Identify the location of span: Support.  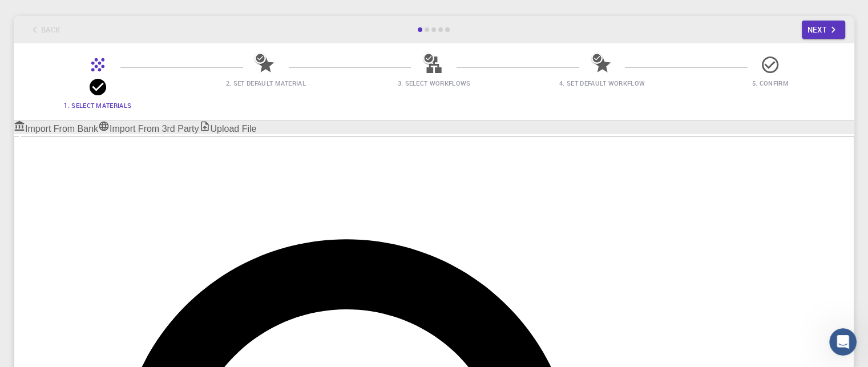
(43, 13).